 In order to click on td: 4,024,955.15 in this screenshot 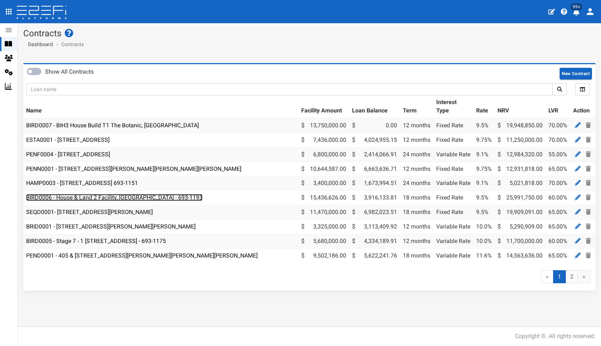, I will do `click(375, 140)`.